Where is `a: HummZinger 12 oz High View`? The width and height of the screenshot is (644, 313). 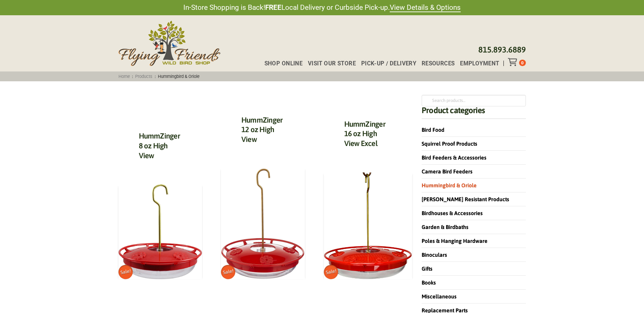 a: HummZinger 12 oz High View is located at coordinates (262, 130).